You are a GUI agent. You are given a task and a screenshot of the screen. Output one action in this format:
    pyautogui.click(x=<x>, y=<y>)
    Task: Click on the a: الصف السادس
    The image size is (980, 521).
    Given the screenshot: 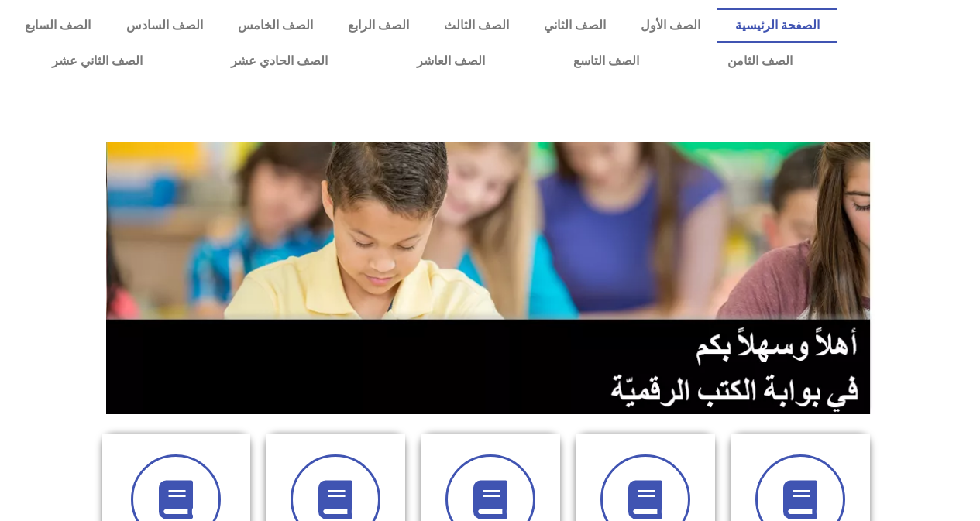 What is the action you would take?
    pyautogui.click(x=164, y=25)
    